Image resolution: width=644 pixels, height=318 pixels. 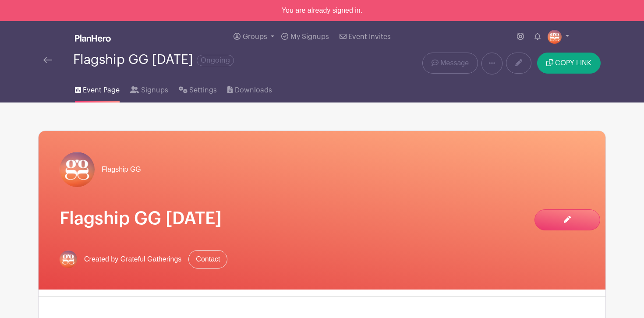 What do you see at coordinates (133, 259) in the screenshot?
I see `span: Created by Grateful Gatherings` at bounding box center [133, 259].